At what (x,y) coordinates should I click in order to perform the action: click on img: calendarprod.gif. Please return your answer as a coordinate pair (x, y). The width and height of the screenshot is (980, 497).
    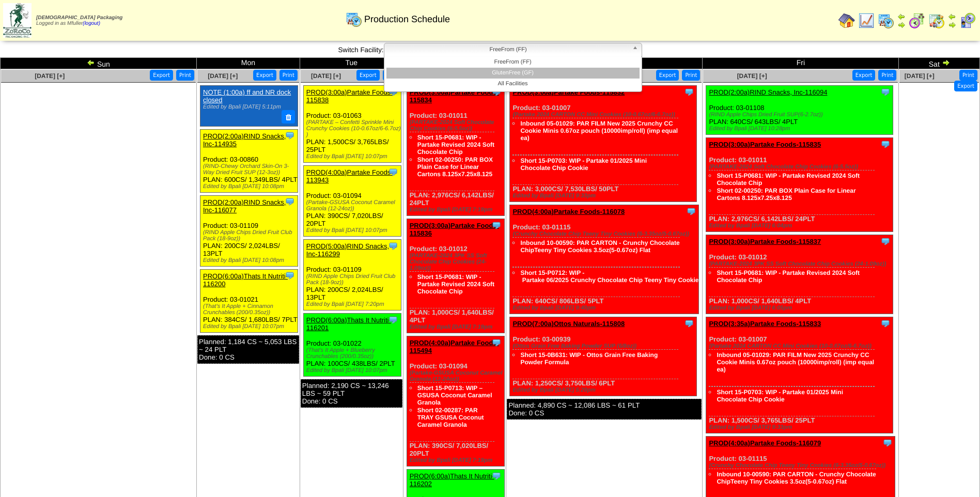
    Looking at the image, I should click on (886, 20).